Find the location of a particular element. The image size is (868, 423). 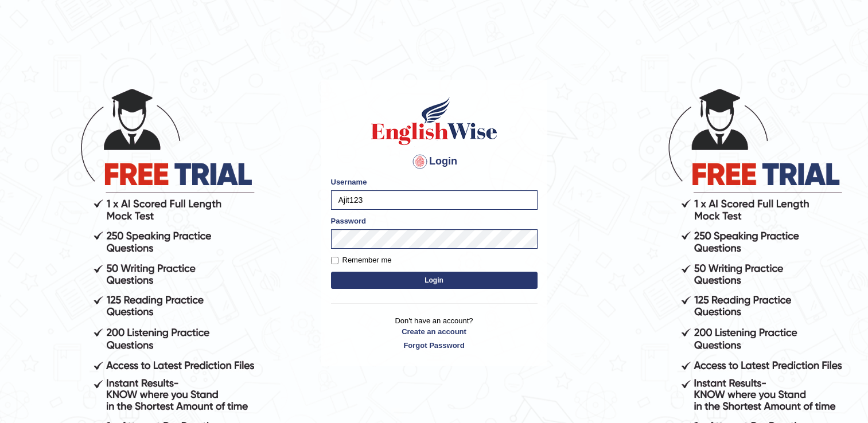

p: Don't have an account? is located at coordinates (434, 333).